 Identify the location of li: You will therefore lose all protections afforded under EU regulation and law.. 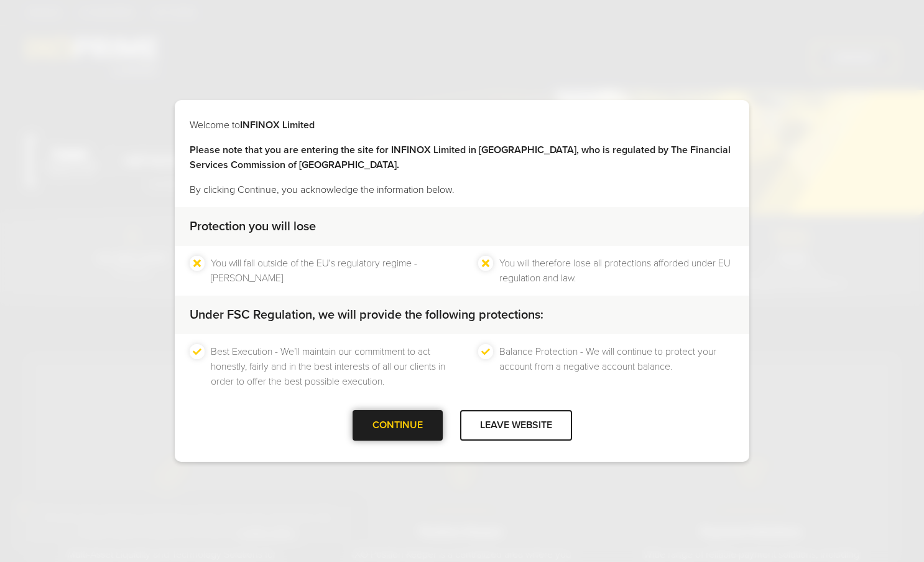
(617, 270).